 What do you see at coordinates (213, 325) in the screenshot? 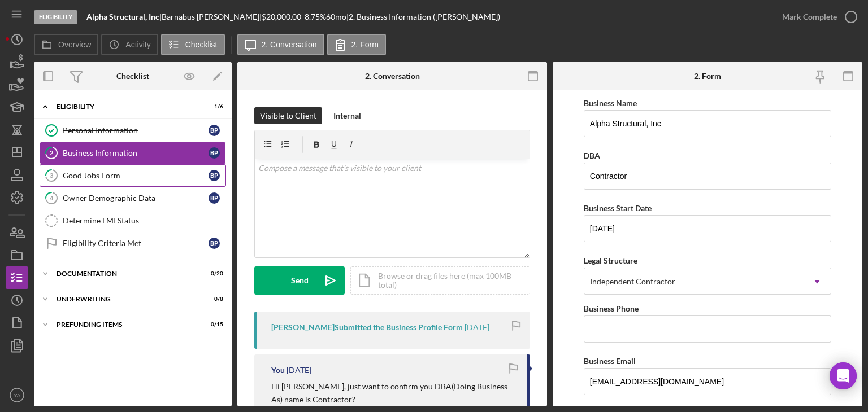
I see `div: 0 / 15` at bounding box center [213, 325].